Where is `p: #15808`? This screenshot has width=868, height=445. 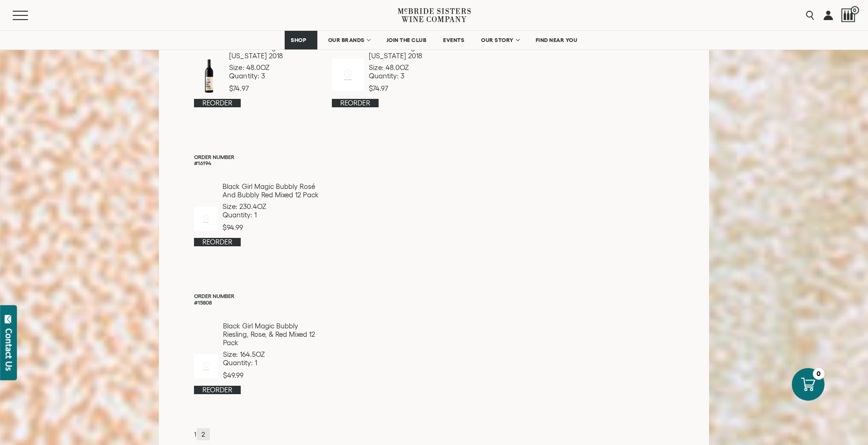
p: #15808 is located at coordinates (434, 303).